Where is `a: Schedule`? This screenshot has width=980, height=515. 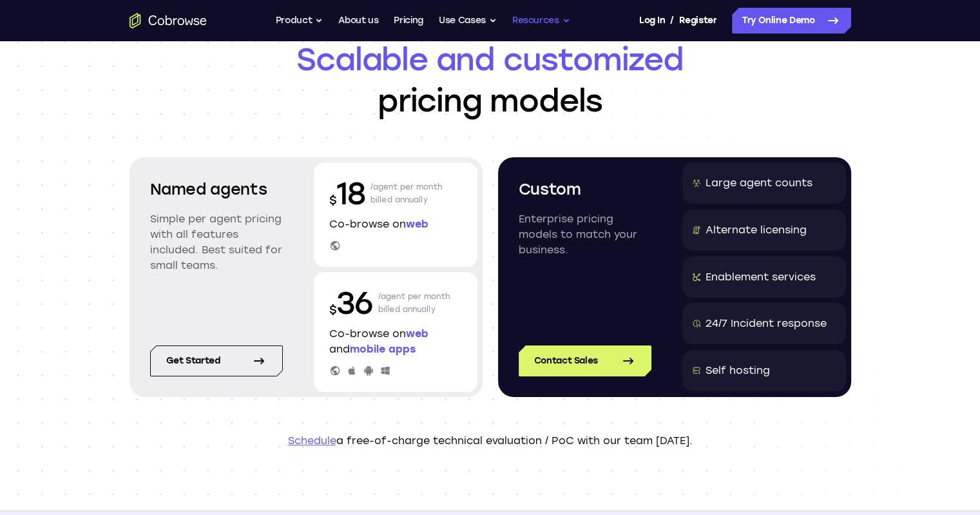 a: Schedule is located at coordinates (312, 441).